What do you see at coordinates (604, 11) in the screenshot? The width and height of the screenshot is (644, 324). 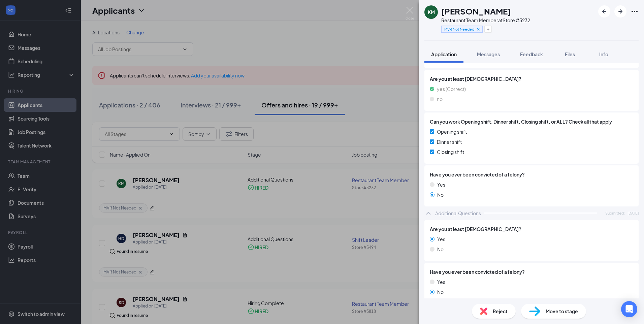 I see `button: ArrowLeftNew` at bounding box center [604, 11].